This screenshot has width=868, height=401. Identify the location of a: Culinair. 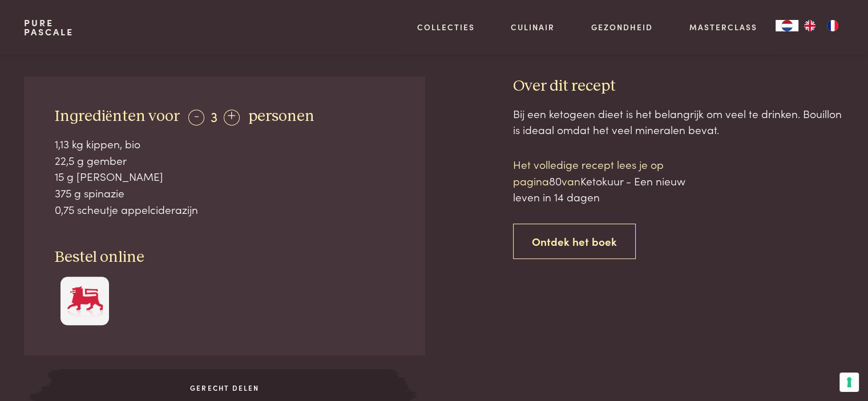
(532, 27).